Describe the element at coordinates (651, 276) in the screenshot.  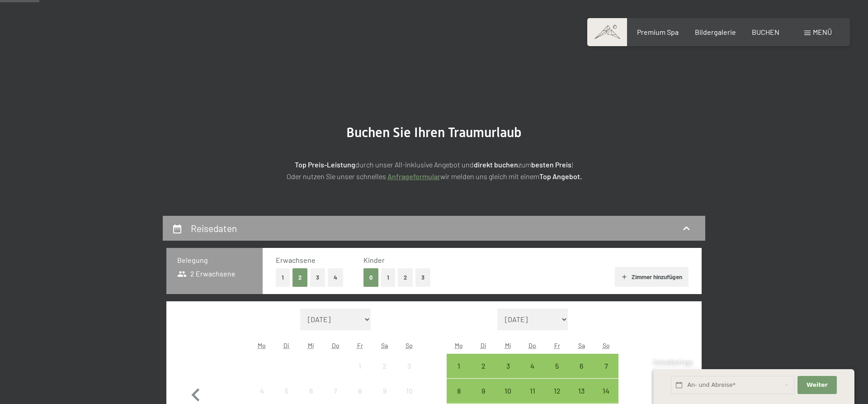
I see `button: Zimmer hinzufügen` at that location.